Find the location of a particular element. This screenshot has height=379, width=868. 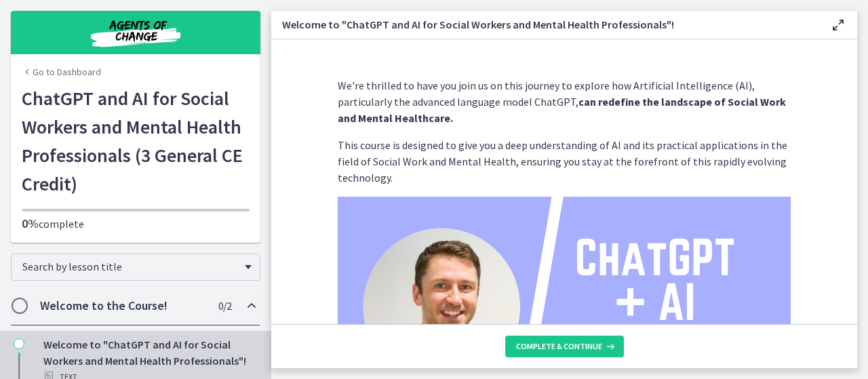

button: Complete & continue is located at coordinates (564, 347).